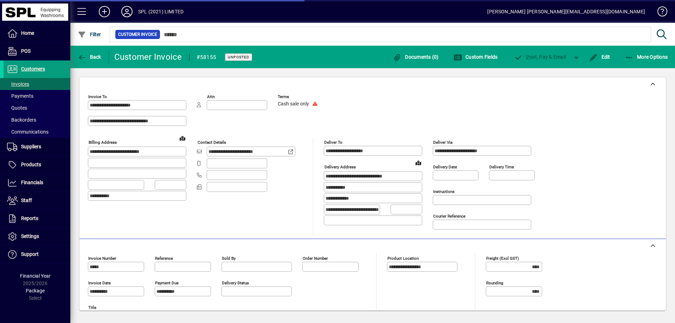 The image size is (675, 323). I want to click on mat-label: Title, so click(92, 308).